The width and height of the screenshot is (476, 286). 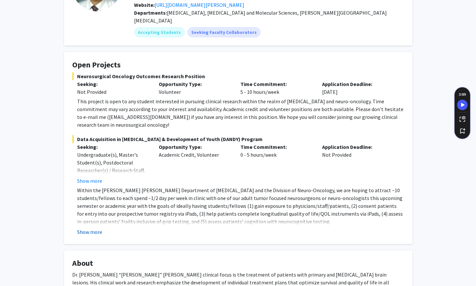 What do you see at coordinates (238, 263) in the screenshot?
I see `h4: About` at bounding box center [238, 263].